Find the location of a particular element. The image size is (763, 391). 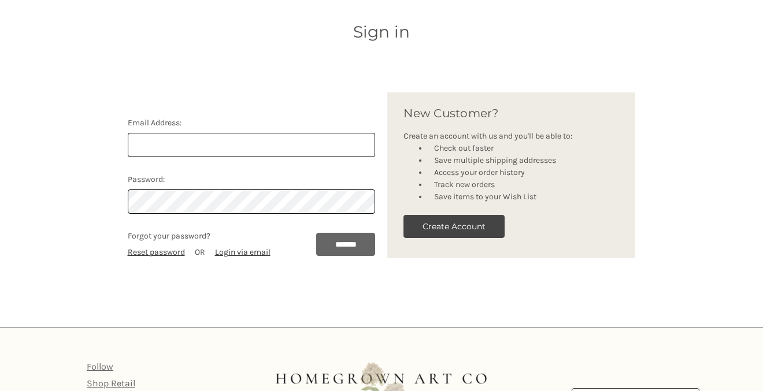

li: Track new orders is located at coordinates (523, 184).